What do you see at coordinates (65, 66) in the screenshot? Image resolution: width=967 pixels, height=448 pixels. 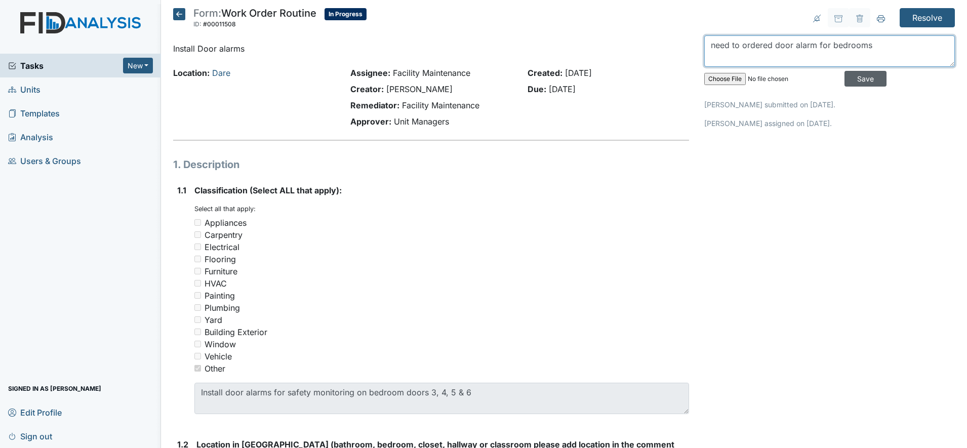 I see `span: Tasks` at bounding box center [65, 66].